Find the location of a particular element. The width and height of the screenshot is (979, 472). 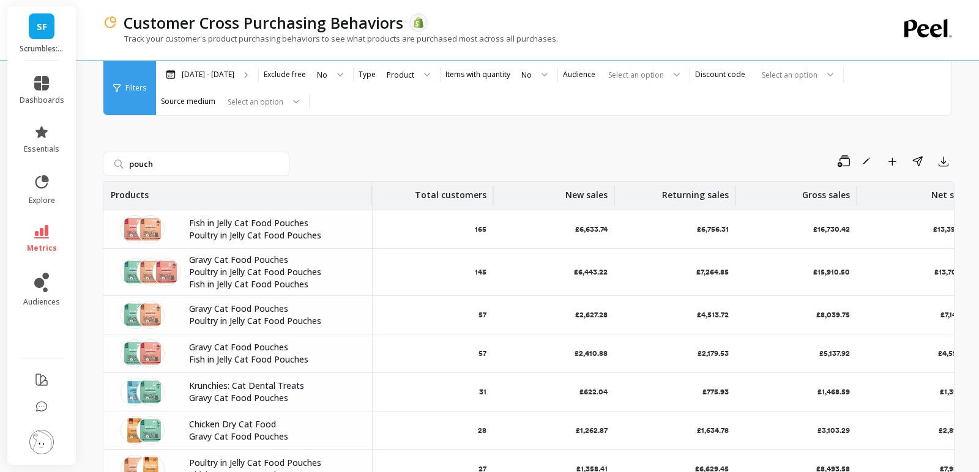

p: £7,264.85 is located at coordinates (712, 272).